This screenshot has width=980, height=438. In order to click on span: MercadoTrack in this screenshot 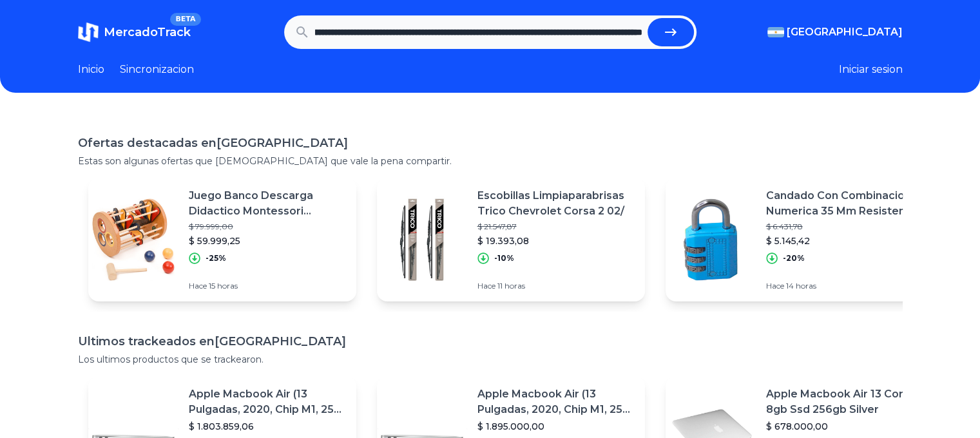, I will do `click(147, 32)`.